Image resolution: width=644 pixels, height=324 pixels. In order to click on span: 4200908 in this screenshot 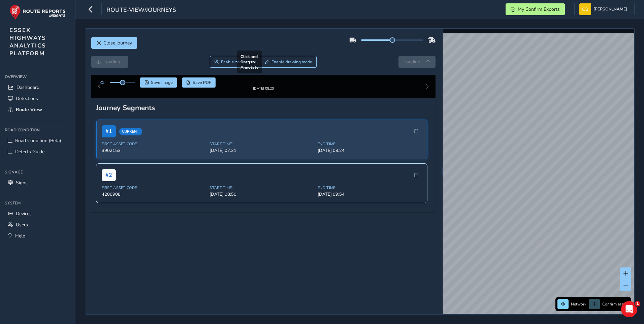, I will do `click(154, 200)`.